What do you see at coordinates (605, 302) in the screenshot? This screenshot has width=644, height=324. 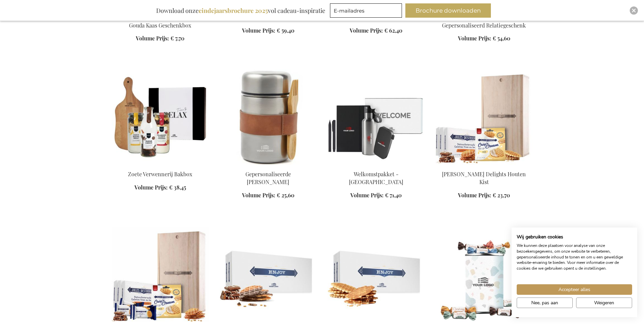 I see `button: Alle cookies weigeren` at bounding box center [605, 302].